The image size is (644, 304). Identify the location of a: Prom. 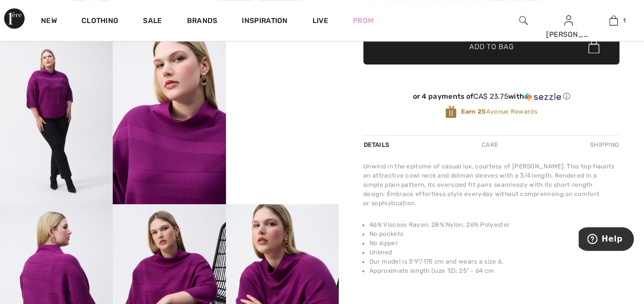
(363, 20).